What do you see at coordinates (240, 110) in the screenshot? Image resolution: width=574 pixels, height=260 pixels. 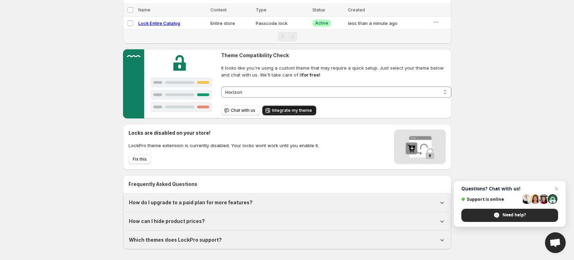 I see `button: Chat with us` at bounding box center [240, 110].